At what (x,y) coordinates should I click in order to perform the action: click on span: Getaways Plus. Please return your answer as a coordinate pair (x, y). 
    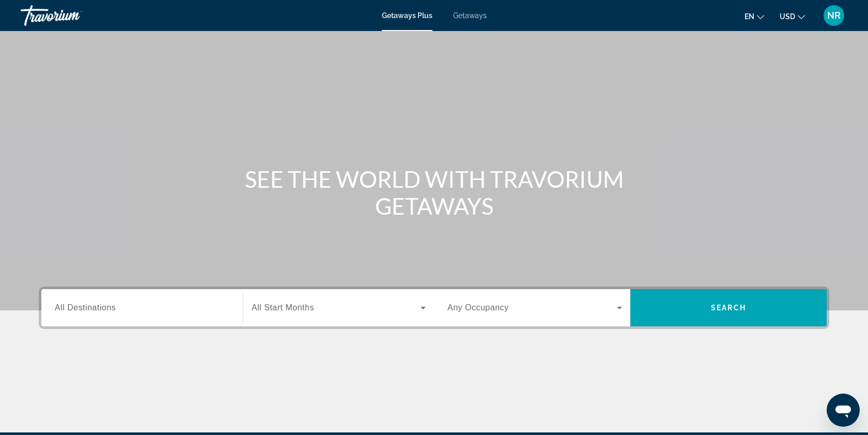
    Looking at the image, I should click on (407, 15).